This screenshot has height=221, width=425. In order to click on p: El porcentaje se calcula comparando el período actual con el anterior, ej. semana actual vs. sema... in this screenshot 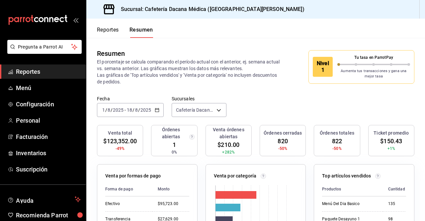, I will do `click(189, 72)`.